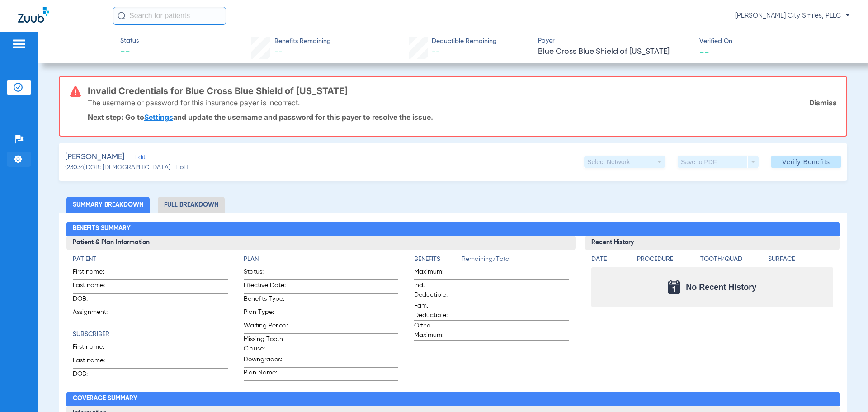 Image resolution: width=868 pixels, height=412 pixels. What do you see at coordinates (515, 261) in the screenshot?
I see `span: Remaining/Total` at bounding box center [515, 261].